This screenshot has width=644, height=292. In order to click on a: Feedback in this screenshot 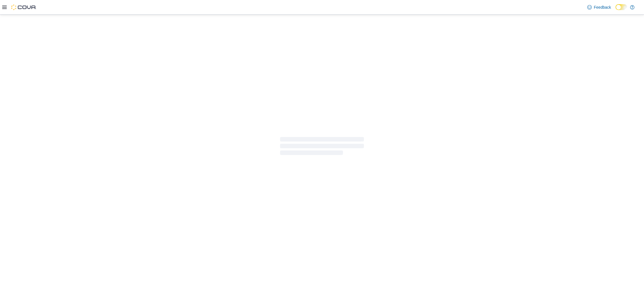, I will do `click(599, 7)`.